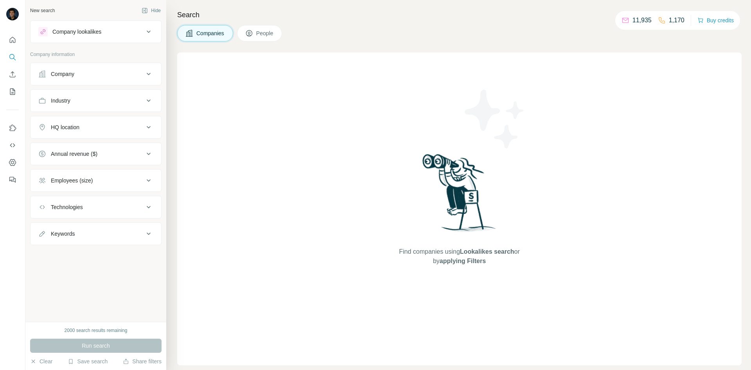  What do you see at coordinates (74, 154) in the screenshot?
I see `div: Annual revenue ($)` at bounding box center [74, 154].